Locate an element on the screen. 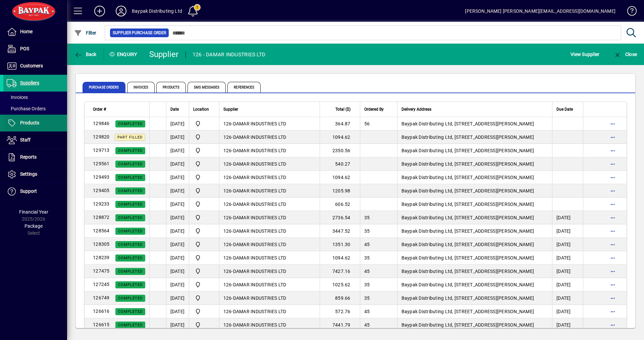 The width and height of the screenshot is (644, 340). span: 127475 is located at coordinates (102, 271).